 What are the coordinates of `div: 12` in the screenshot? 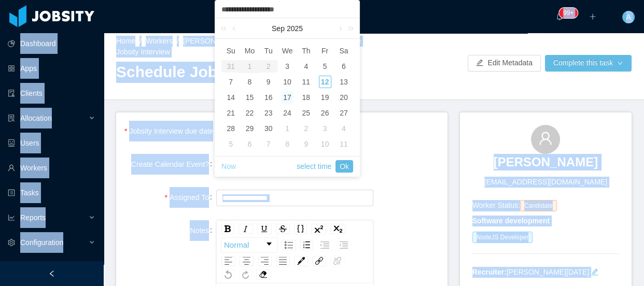 It's located at (325, 82).